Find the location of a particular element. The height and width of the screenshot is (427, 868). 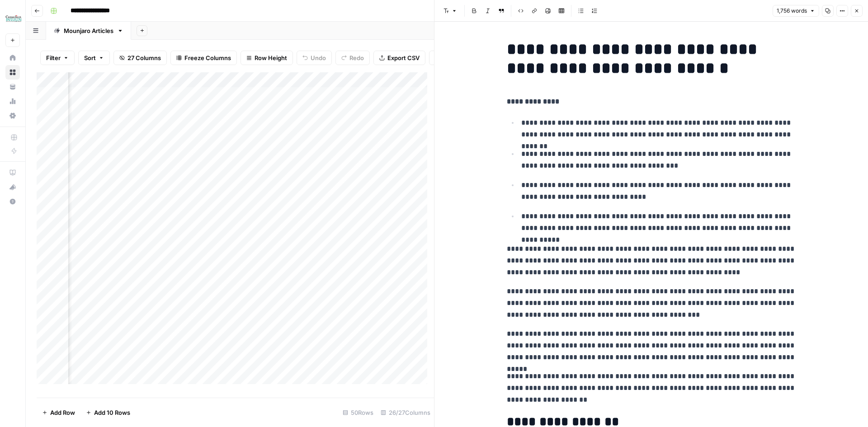

button: 1,756 words is located at coordinates (796, 10).